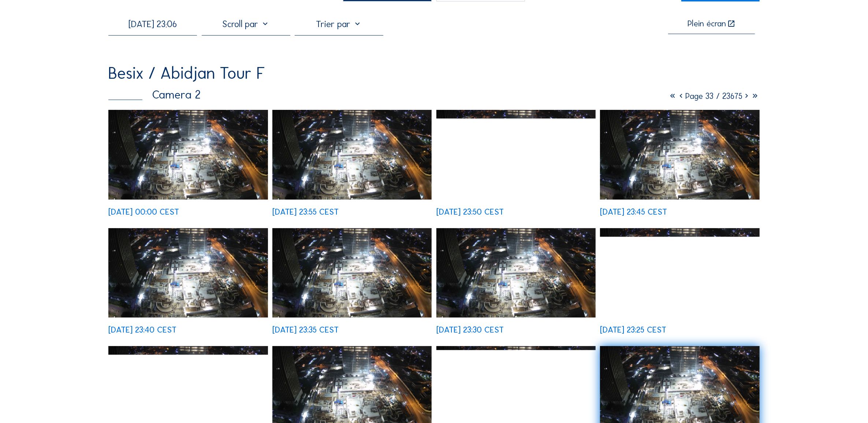  Describe the element at coordinates (707, 24) in the screenshot. I see `div: Plein écran` at that location.